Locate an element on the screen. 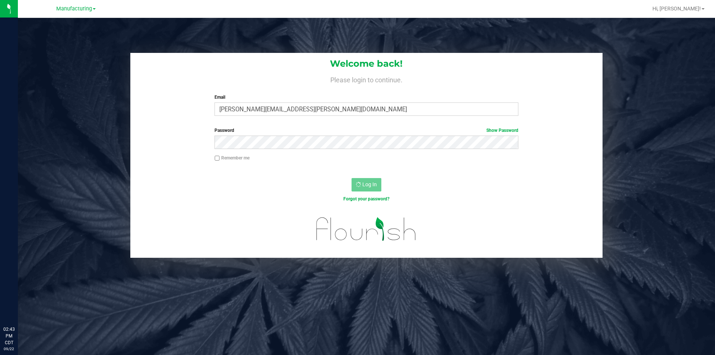 The height and width of the screenshot is (355, 715). label: Email is located at coordinates (366, 97).